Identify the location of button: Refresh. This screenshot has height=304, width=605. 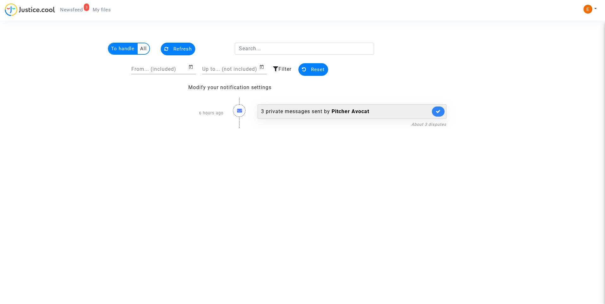
(178, 49).